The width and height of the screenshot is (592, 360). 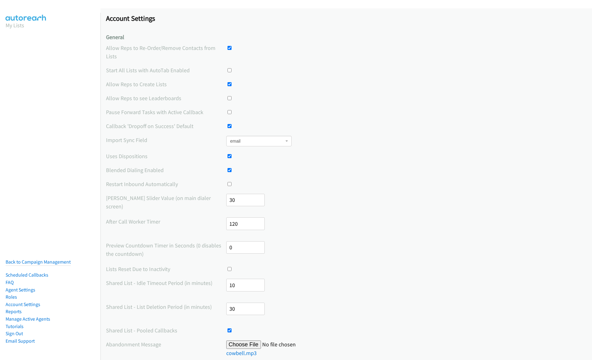 What do you see at coordinates (166, 249) in the screenshot?
I see `label: Preview Countdown Timer in Seconds (0 disables the countdown)` at bounding box center [166, 249].